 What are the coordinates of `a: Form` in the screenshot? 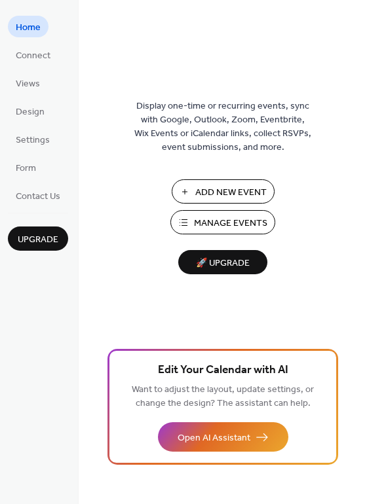 It's located at (26, 167).